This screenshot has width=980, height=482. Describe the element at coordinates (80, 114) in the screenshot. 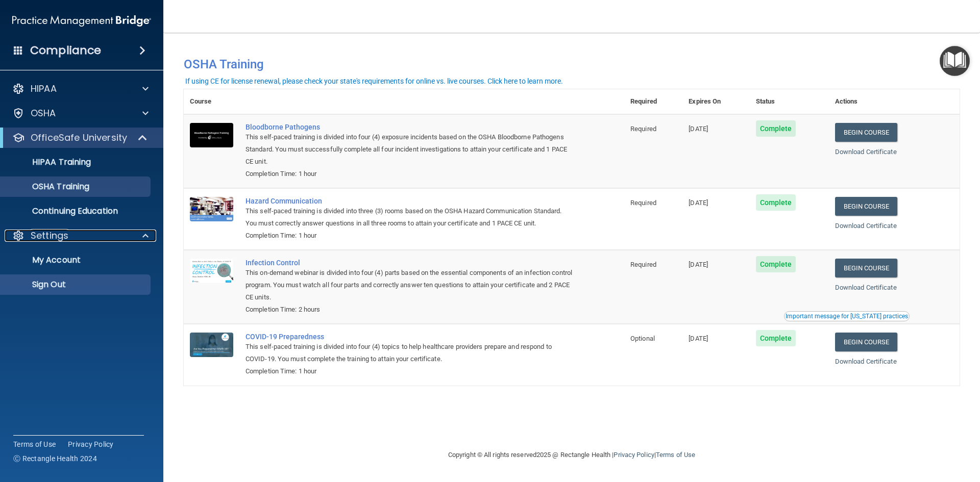

I see `a: OSHA` at that location.